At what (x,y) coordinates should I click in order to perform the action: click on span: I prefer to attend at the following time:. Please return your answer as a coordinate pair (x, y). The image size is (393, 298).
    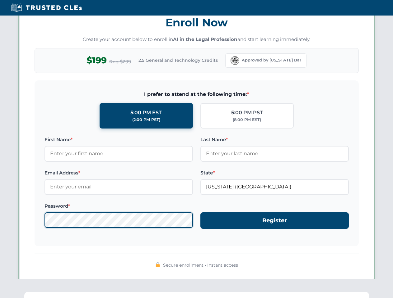
    Looking at the image, I should click on (196, 94).